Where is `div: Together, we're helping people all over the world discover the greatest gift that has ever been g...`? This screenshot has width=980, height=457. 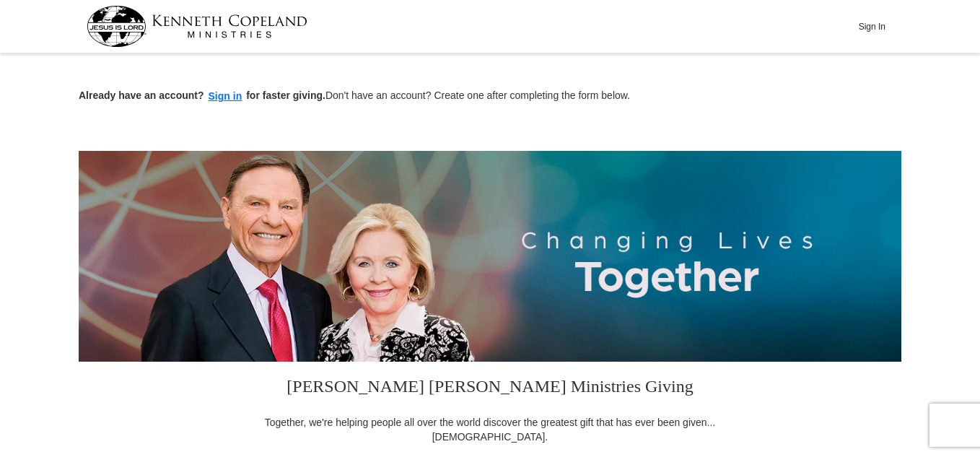 div: Together, we're helping people all over the world discover the greatest gift that has ever been g... is located at coordinates (490, 430).